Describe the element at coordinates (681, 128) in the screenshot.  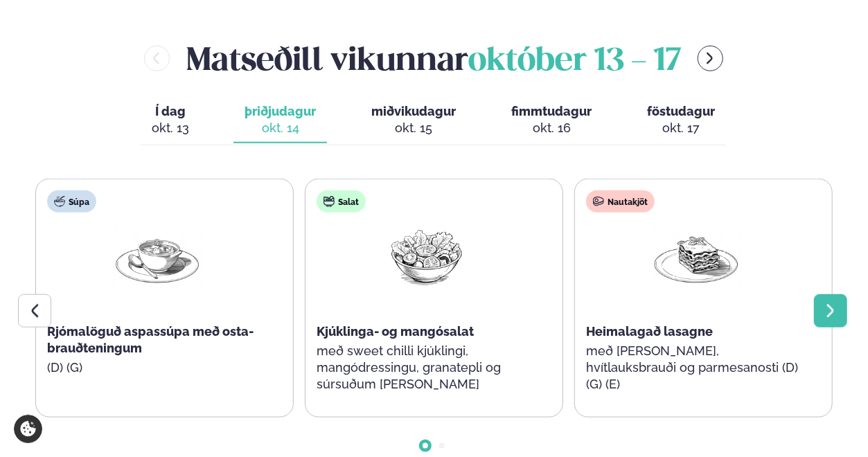
I see `div: okt. 17` at that location.